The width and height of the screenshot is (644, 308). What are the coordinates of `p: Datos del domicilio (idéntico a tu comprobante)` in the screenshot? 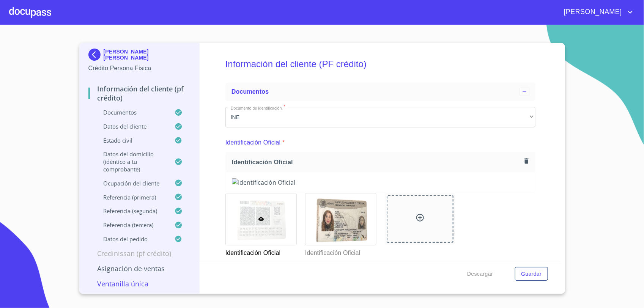 It's located at (132, 162).